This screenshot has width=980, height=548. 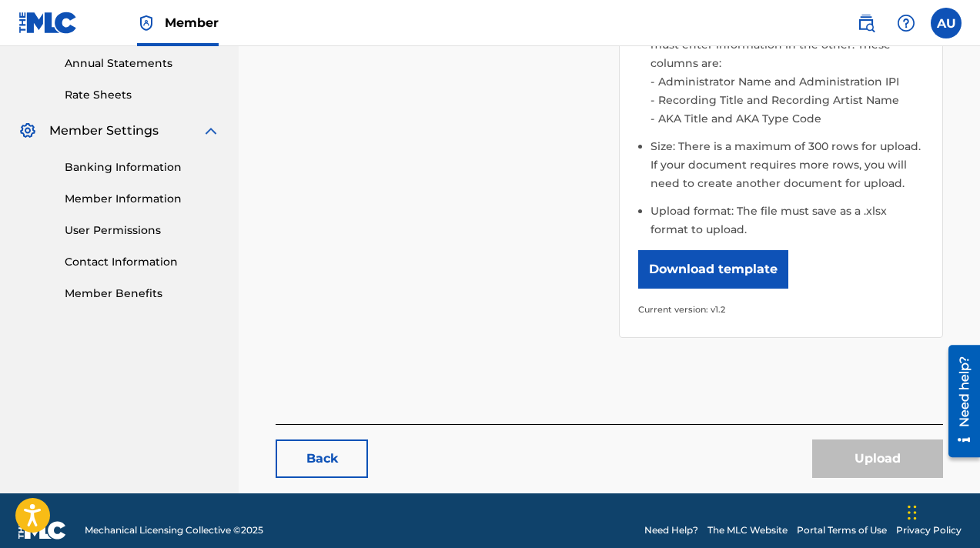 What do you see at coordinates (671, 531) in the screenshot?
I see `a: Need Help?` at bounding box center [671, 531].